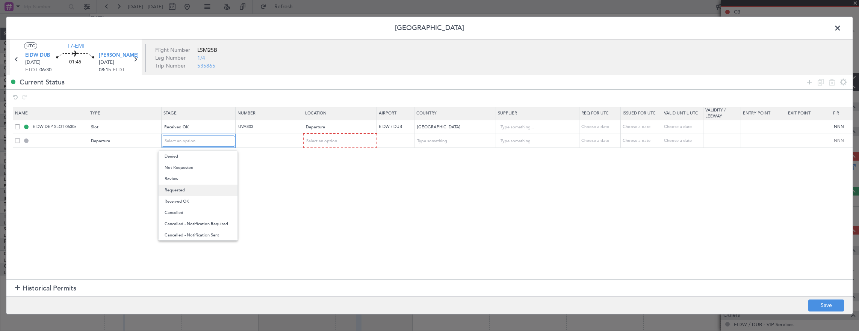 This screenshot has width=859, height=331. What do you see at coordinates (198, 179) in the screenshot?
I see `span: Review` at bounding box center [198, 179].